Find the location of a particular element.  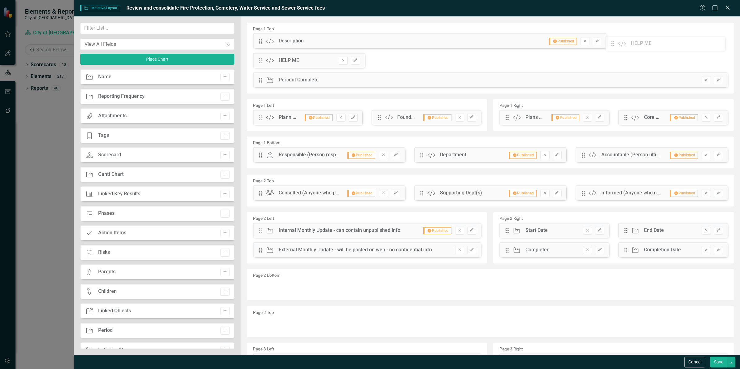

button: Cancel is located at coordinates (695, 362).